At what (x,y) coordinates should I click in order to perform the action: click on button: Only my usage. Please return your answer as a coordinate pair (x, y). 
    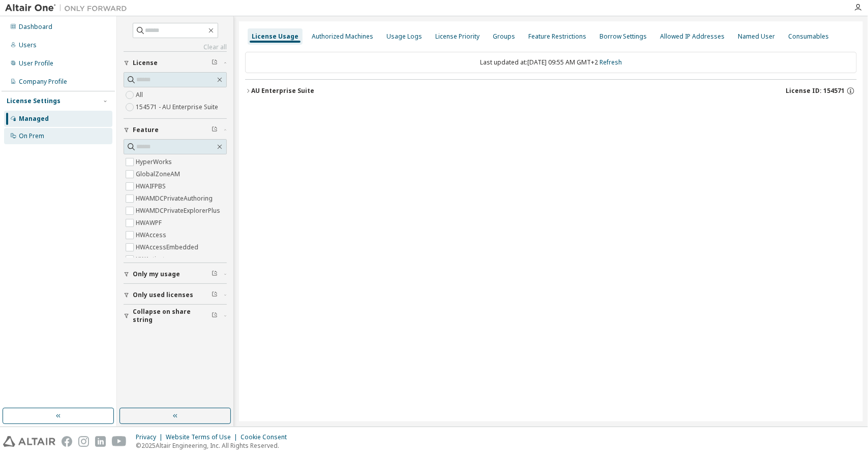
    Looking at the image, I should click on (175, 274).